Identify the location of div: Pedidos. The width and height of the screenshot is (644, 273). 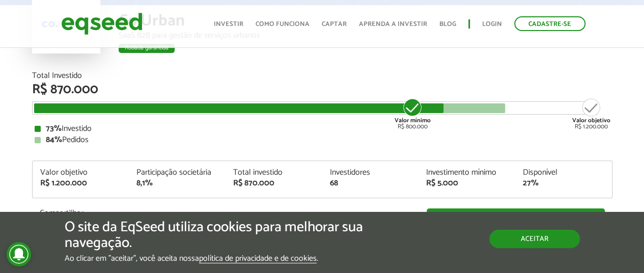
(322, 140).